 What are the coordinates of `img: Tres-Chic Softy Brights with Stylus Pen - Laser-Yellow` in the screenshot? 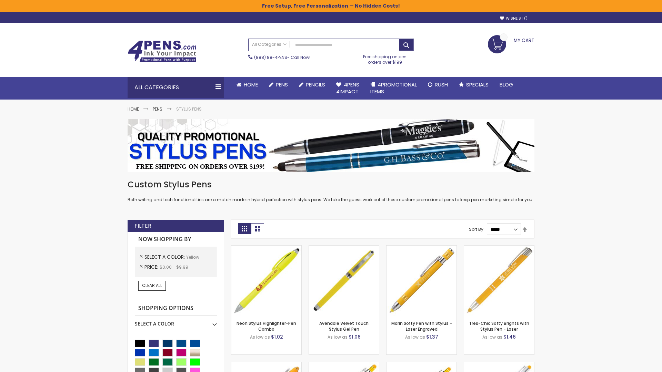 It's located at (499, 281).